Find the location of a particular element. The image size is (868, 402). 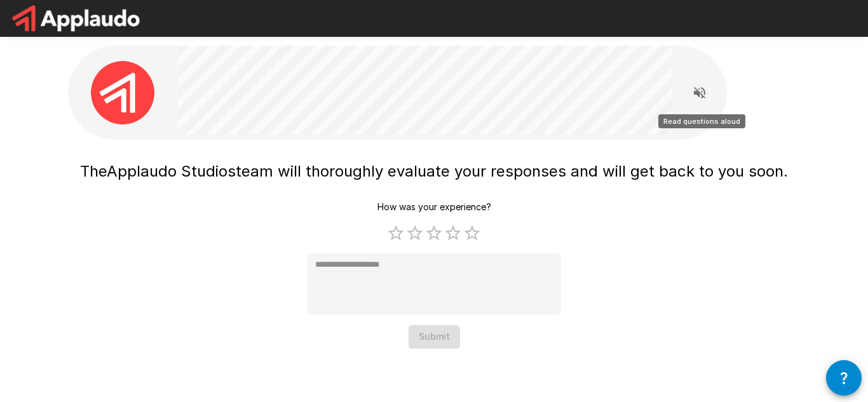

p: How was your experience? is located at coordinates (434, 207).